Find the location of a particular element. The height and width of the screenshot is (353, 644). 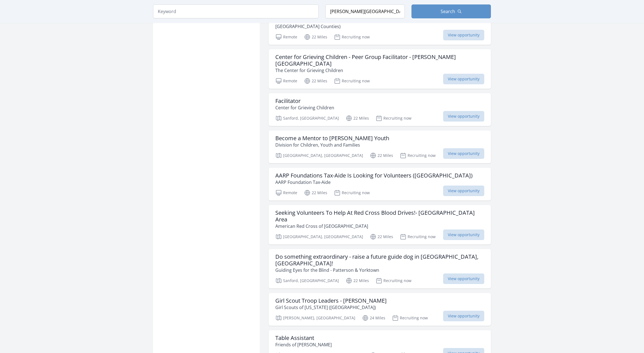

p: Center for Grieving Children is located at coordinates (305, 108).